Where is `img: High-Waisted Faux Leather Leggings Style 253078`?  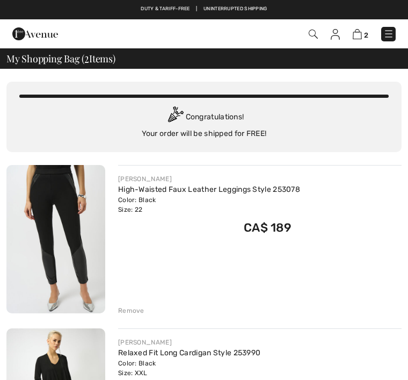
img: High-Waisted Faux Leather Leggings Style 253078 is located at coordinates (56, 239).